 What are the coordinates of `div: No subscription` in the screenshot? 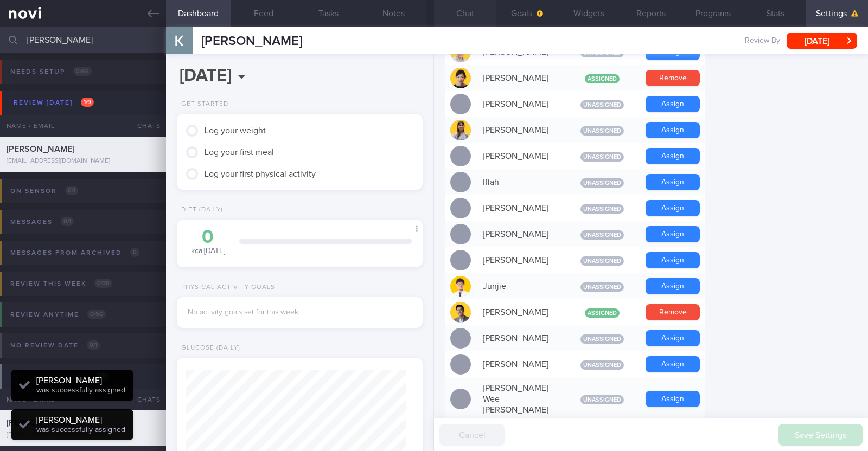 It's located at (62, 376).